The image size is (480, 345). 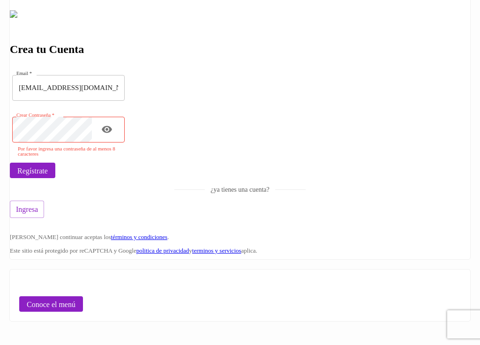 I want to click on span: Regístrate, so click(x=32, y=171).